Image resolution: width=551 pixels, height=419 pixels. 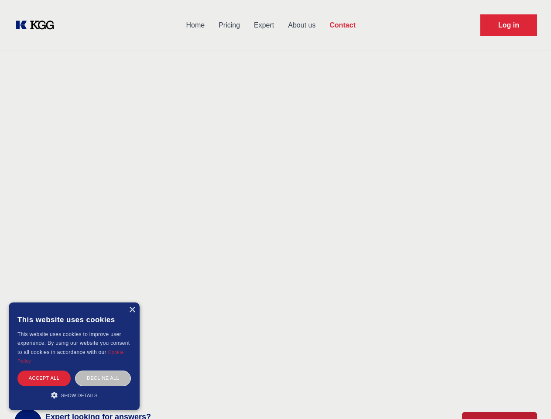 What do you see at coordinates (44, 378) in the screenshot?
I see `div: Accept all` at bounding box center [44, 378].